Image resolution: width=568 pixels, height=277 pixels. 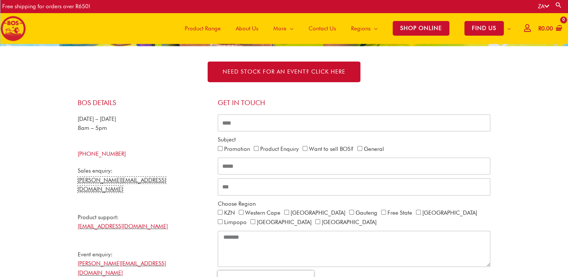 What do you see at coordinates (364, 28) in the screenshot?
I see `a: Regions` at bounding box center [364, 28].